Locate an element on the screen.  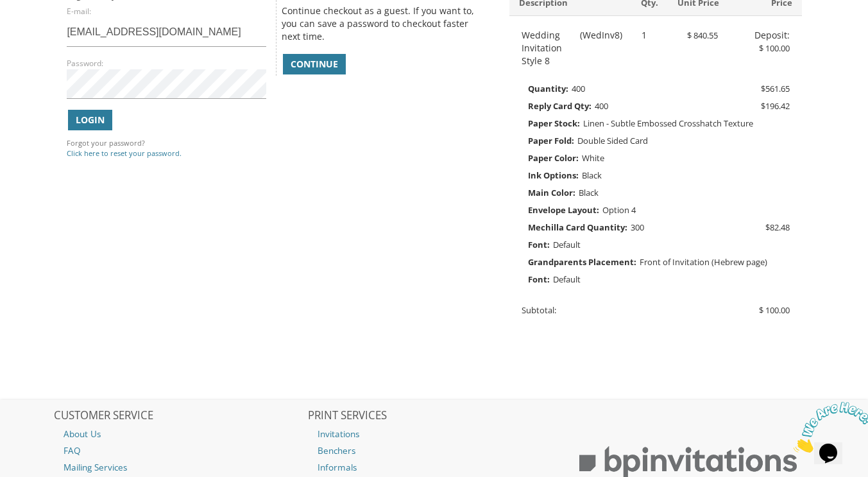
button: Login is located at coordinates (90, 120).